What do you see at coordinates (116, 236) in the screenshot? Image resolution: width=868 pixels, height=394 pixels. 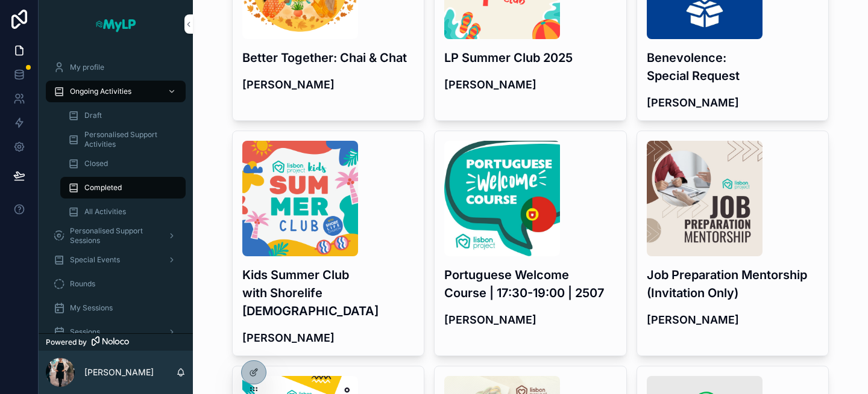 I see `a: Personalised Support Sessions` at bounding box center [116, 236].